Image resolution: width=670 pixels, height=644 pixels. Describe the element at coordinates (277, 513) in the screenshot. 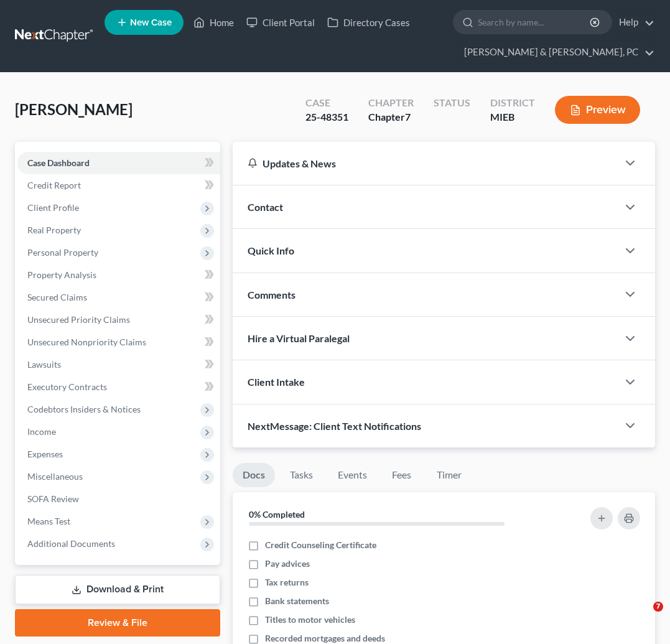

I see `strong: 0% Completed` at that location.